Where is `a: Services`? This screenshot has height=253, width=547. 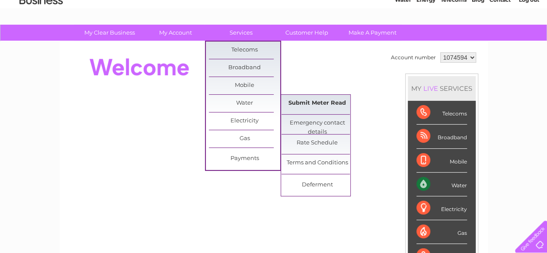 a: Services is located at coordinates (241, 32).